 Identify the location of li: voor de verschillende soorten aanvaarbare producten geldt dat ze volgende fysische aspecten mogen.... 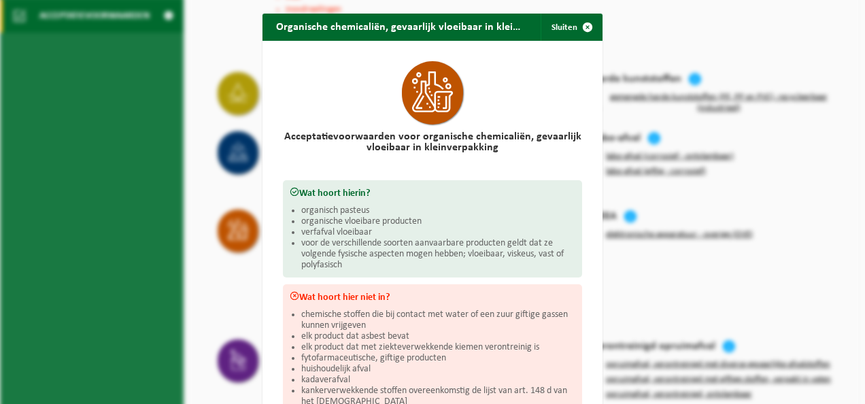
(438, 254).